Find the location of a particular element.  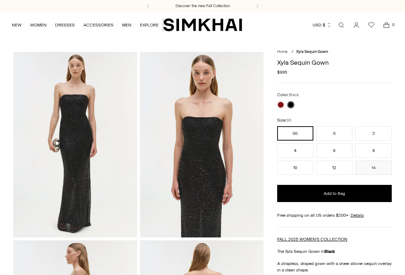

button: Add to Bag is located at coordinates (334, 194).